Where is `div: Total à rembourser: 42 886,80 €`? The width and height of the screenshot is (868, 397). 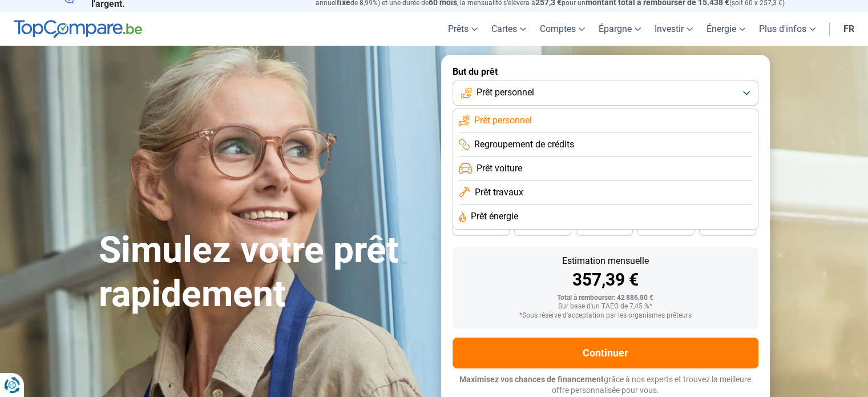
div: Total à rembourser: 42 886,80 € is located at coordinates (605, 298).